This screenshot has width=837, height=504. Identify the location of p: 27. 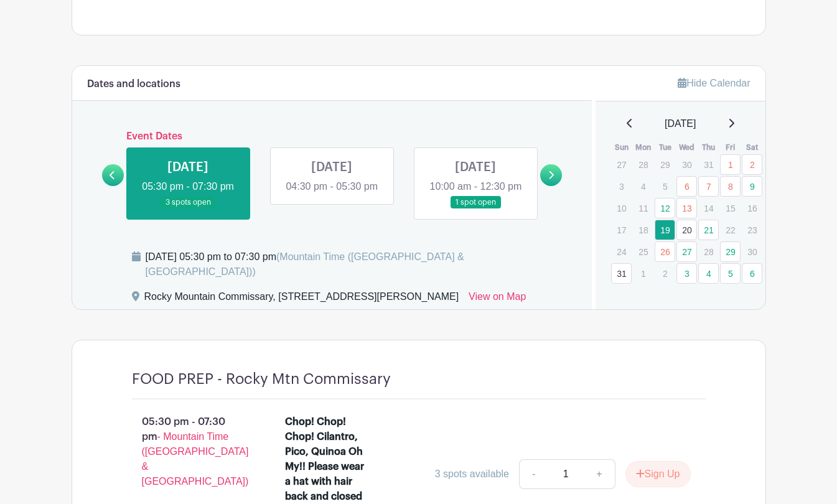
(621, 165).